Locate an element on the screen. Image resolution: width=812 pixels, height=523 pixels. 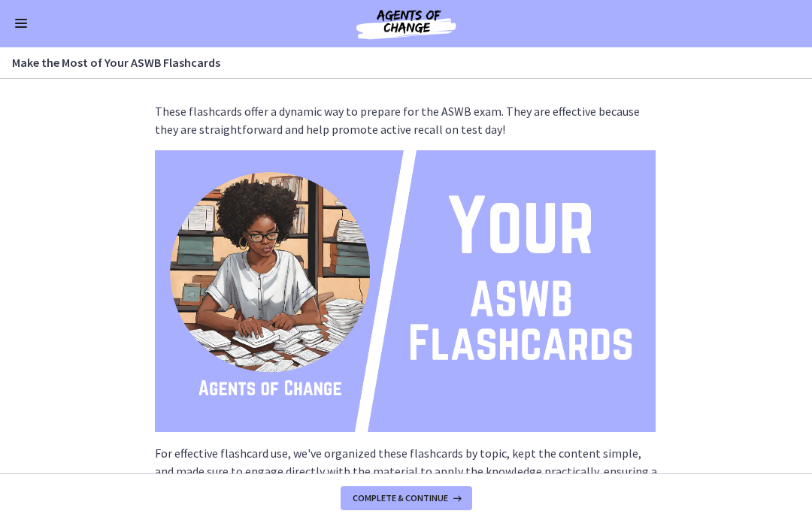
h3: Make the Most of Your ASWB Flashcards is located at coordinates (397, 63).